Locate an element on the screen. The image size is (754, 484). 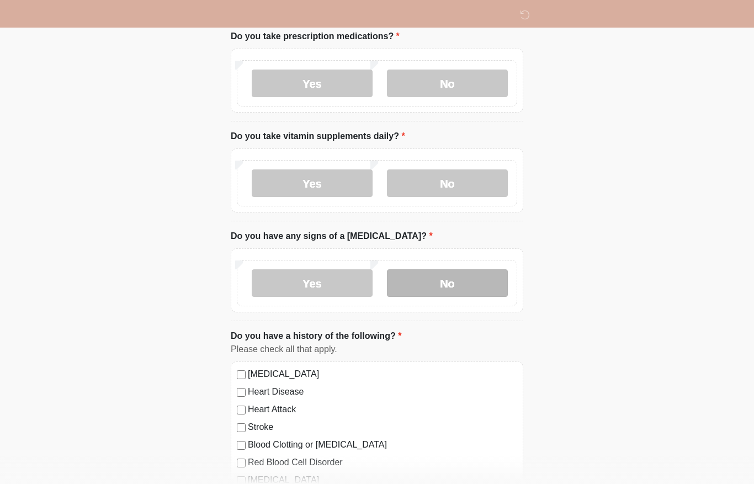
input: Heart Disease is located at coordinates (241, 392).